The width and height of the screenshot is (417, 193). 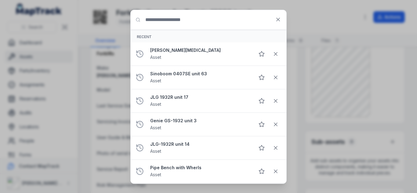 What do you see at coordinates (200, 144) in the screenshot?
I see `strong: JLG-1932R unit 14` at bounding box center [200, 144].